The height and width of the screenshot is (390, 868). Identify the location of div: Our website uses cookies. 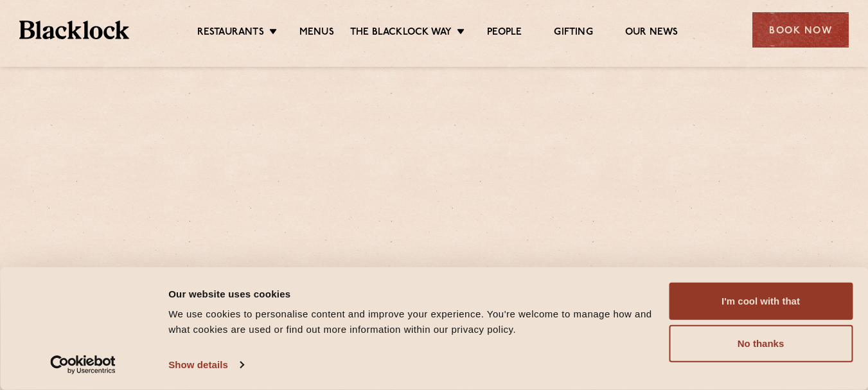
(411, 293).